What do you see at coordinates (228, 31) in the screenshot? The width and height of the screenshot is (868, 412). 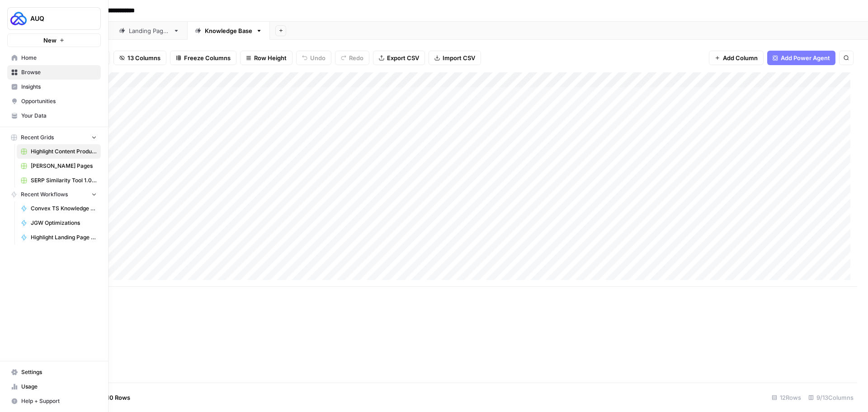 I see `div: Knowledge Base` at bounding box center [228, 31].